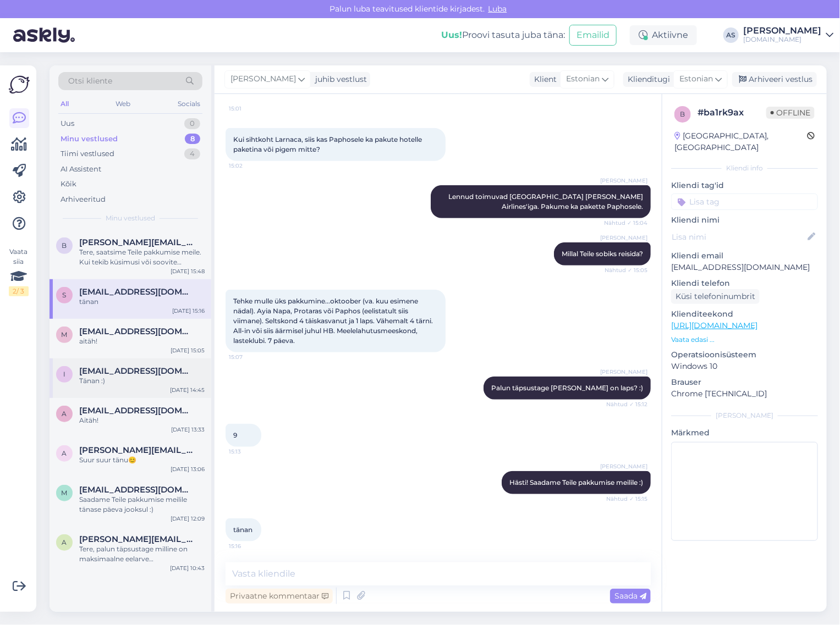 This screenshot has width=840, height=625. Describe the element at coordinates (664, 35) in the screenshot. I see `div: Aktiivne` at that location.